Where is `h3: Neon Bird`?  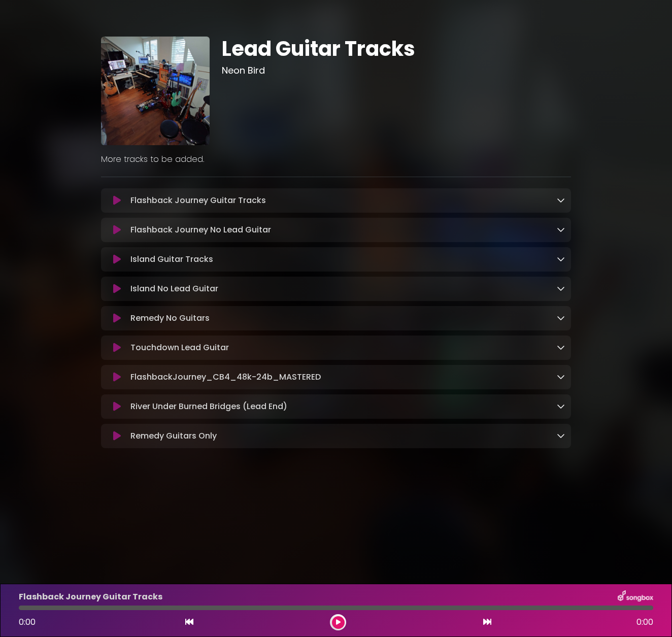 h3: Neon Bird is located at coordinates (397, 71).